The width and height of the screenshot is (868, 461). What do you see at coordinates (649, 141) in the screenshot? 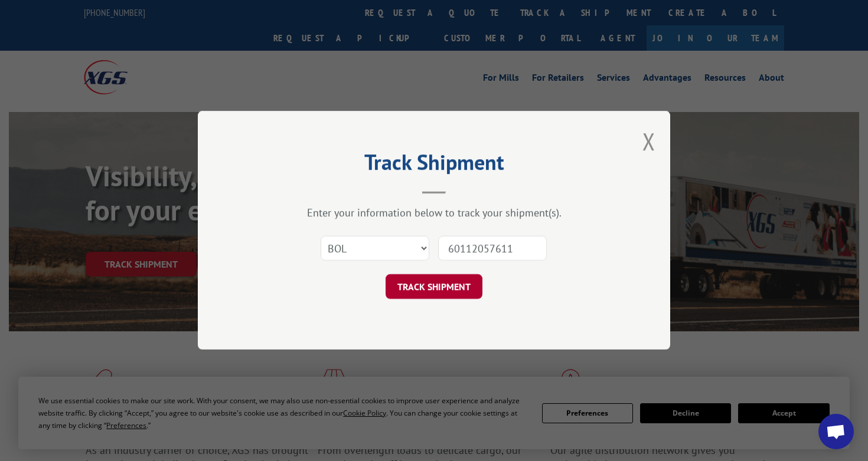
I see `button: Close modal` at bounding box center [649, 141].